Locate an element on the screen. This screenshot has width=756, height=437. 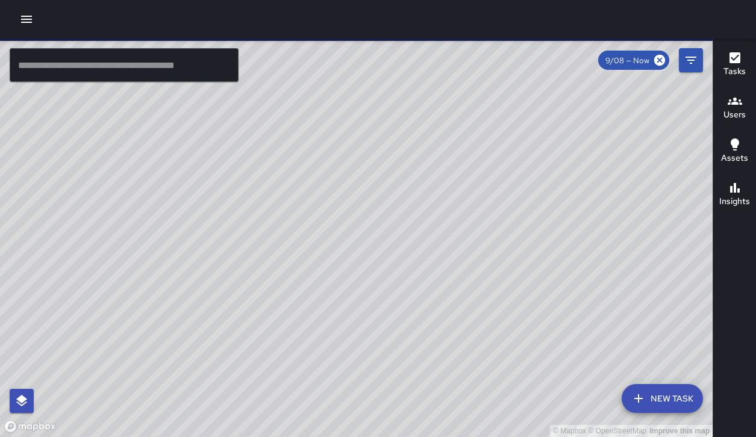
h6: Assets is located at coordinates (734, 158).